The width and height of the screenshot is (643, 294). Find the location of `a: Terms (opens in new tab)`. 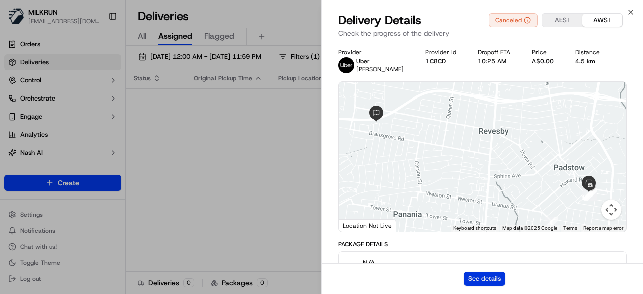

a: Terms (opens in new tab) is located at coordinates (570, 227).